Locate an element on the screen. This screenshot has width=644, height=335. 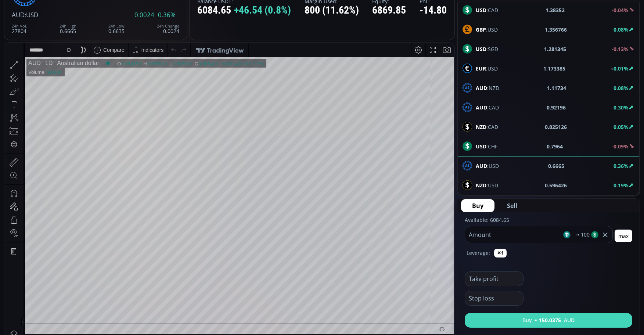
div: Market open is located at coordinates (104, 20).